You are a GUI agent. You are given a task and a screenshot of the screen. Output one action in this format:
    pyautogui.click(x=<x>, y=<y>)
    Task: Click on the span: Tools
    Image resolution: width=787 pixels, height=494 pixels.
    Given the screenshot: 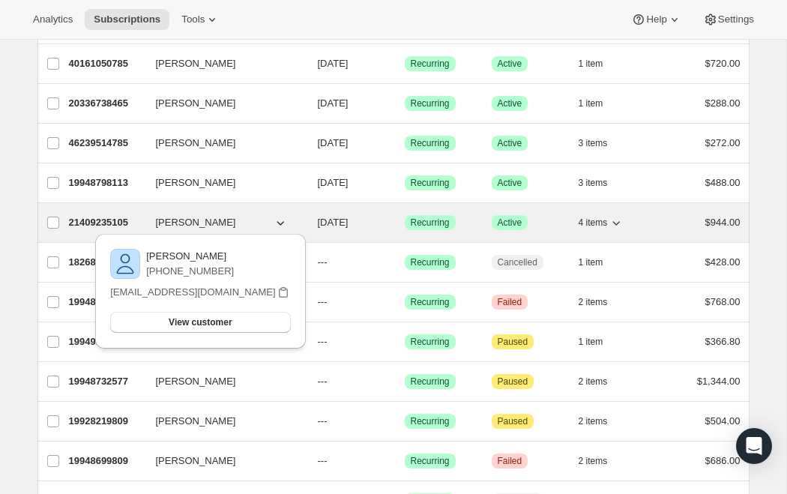 What is the action you would take?
    pyautogui.click(x=193, y=19)
    